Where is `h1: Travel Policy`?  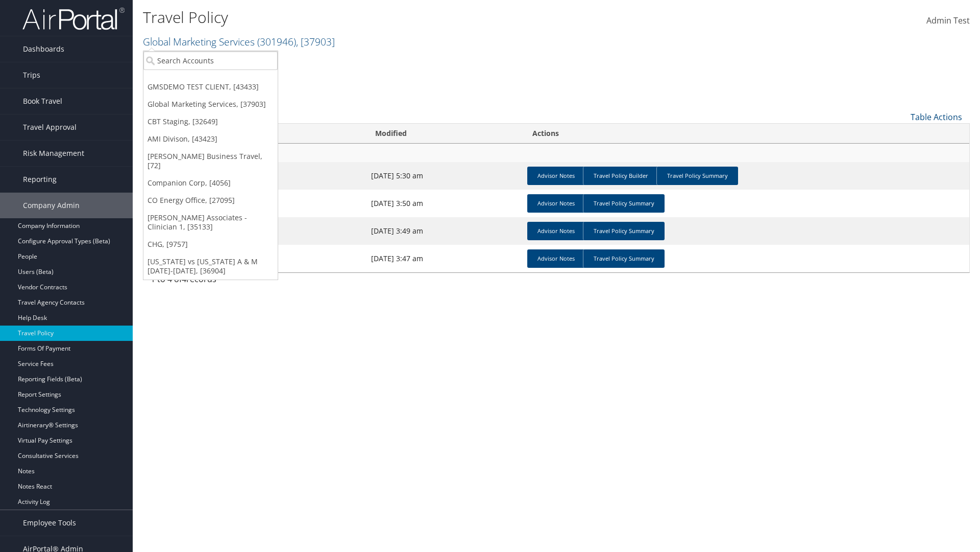
h1: Travel Policy is located at coordinates (419, 18).